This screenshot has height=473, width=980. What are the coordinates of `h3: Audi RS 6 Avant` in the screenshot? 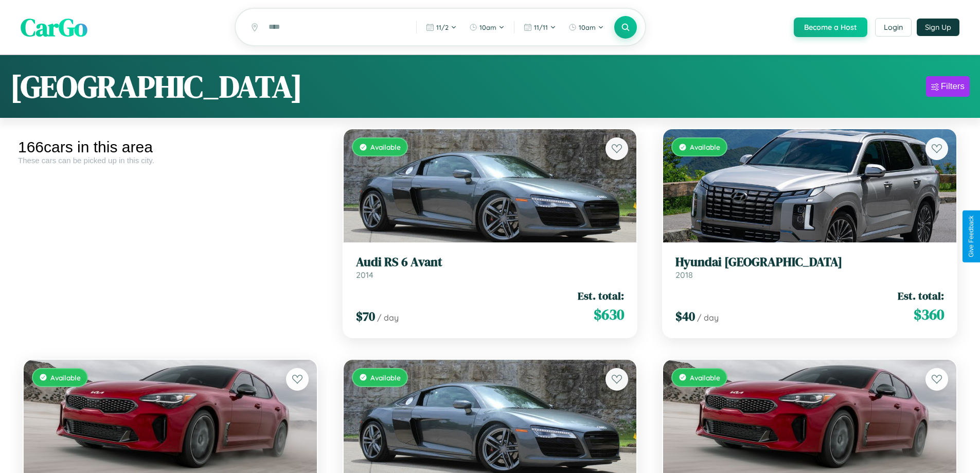 It's located at (490, 262).